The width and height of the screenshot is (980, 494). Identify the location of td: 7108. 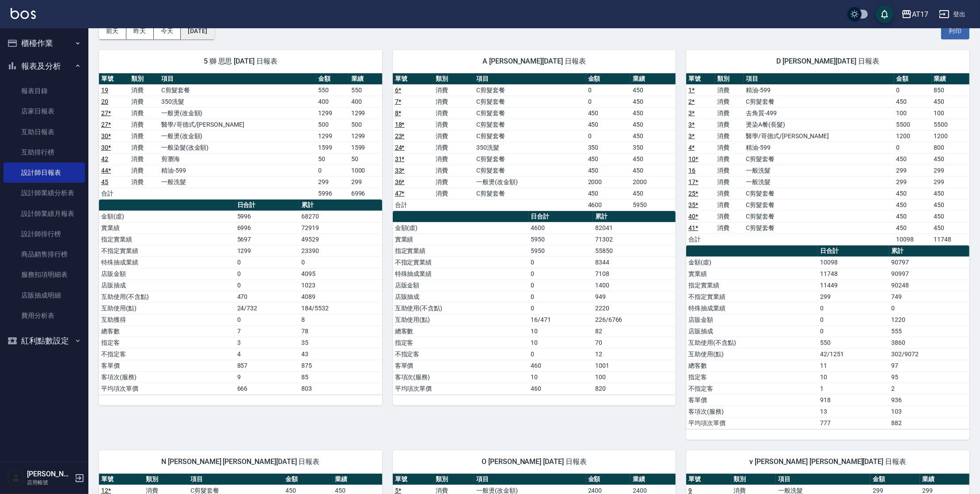
(634, 274).